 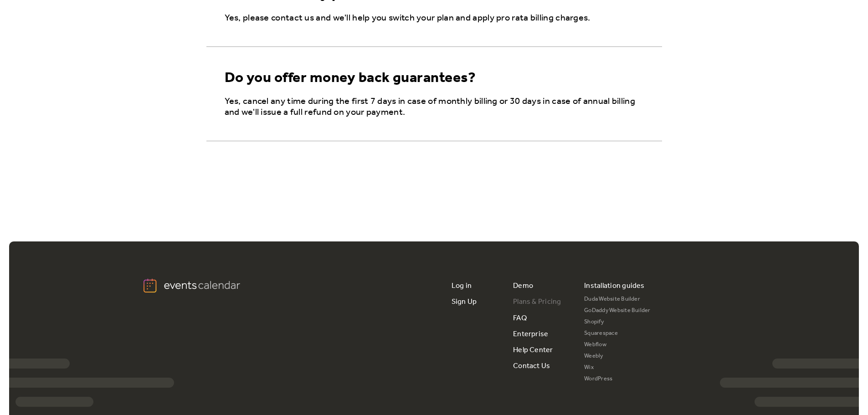 What do you see at coordinates (464, 301) in the screenshot?
I see `a: Sign Up` at bounding box center [464, 301].